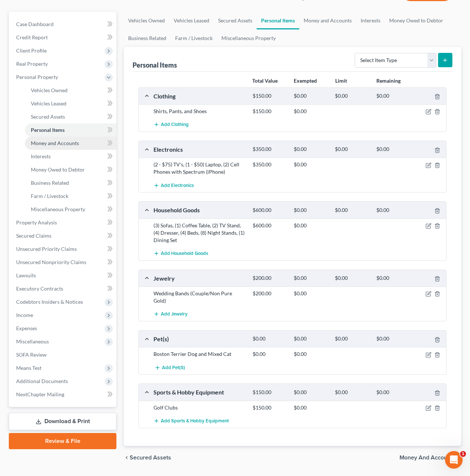 This screenshot has width=470, height=476. What do you see at coordinates (36, 222) in the screenshot?
I see `span: Property Analysis` at bounding box center [36, 222].